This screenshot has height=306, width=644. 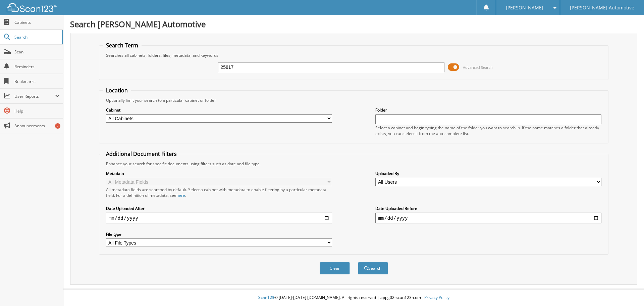 I want to click on div: All metadata fields are searched by default. Select a cabinet with metadata to enable filtering b..., so click(x=219, y=192).